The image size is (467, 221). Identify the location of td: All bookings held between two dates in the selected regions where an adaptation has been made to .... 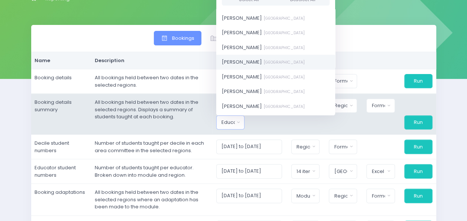
(152, 200).